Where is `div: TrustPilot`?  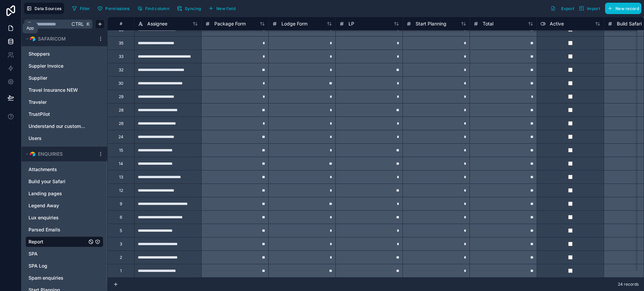
div: TrustPilot is located at coordinates (64, 114).